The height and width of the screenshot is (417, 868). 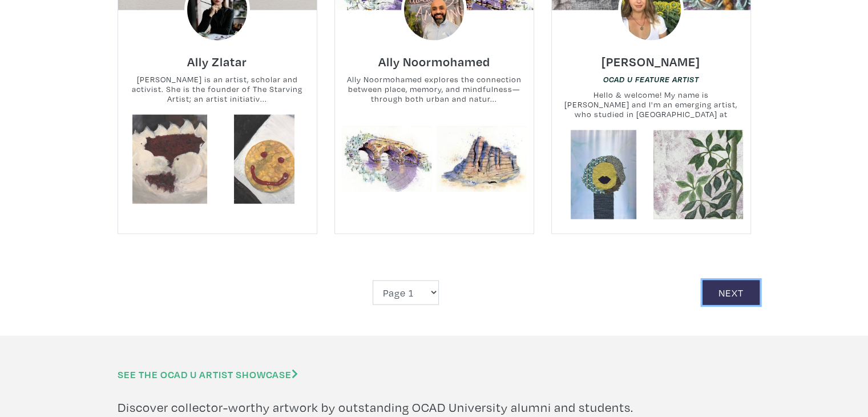 I want to click on h6: Ally Zlatar, so click(x=217, y=61).